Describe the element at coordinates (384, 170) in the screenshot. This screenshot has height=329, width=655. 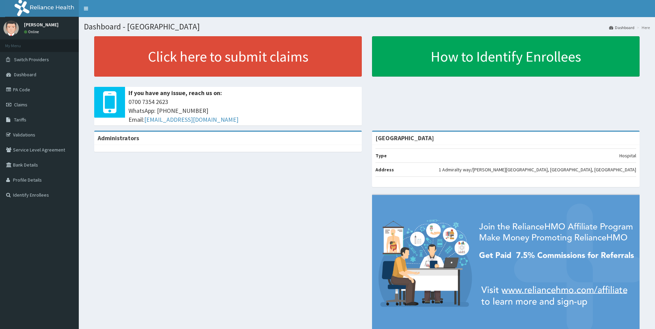
I see `b: Address` at that location.